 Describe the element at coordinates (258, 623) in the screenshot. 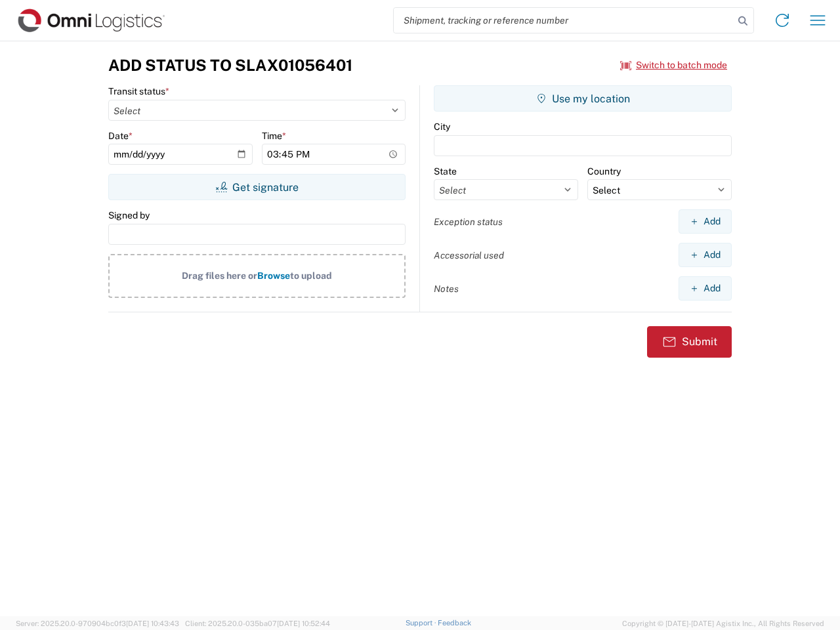

I see `span: Client: 2025.20.0-035ba07` at that location.